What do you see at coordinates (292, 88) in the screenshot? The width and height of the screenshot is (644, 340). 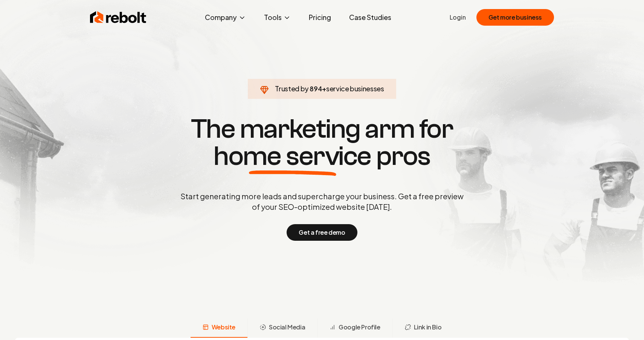 I see `span: Trusted by` at bounding box center [292, 88].